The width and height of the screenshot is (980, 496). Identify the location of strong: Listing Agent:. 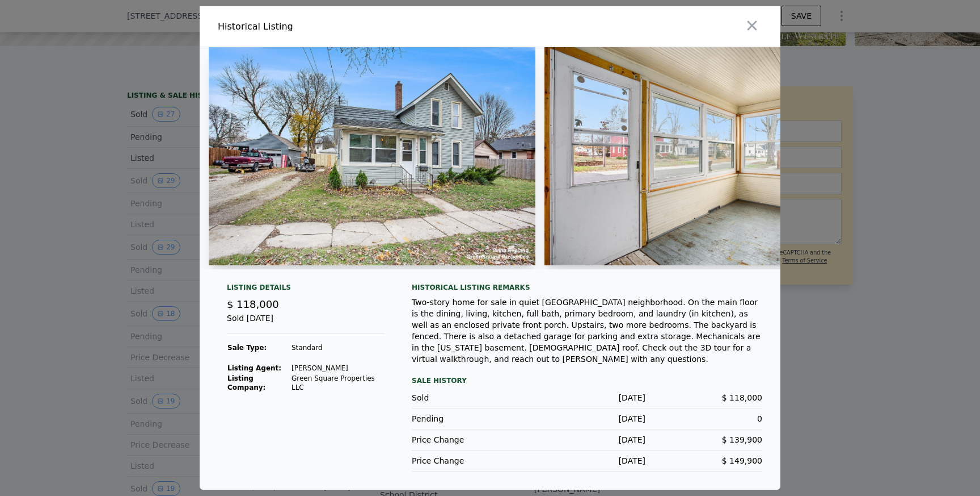
(254, 368).